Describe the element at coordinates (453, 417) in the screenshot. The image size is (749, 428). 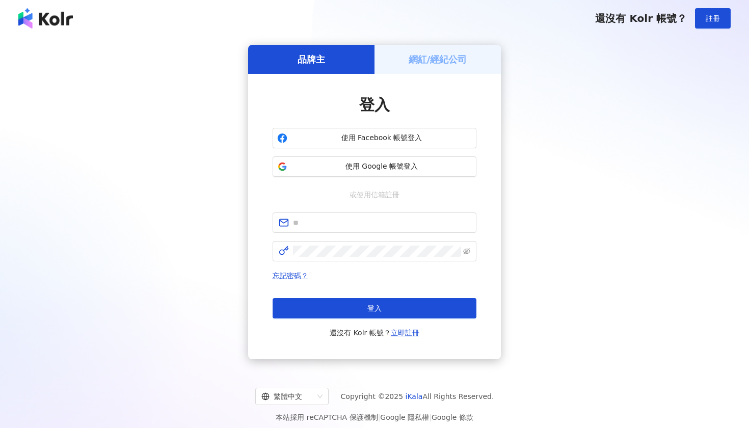
I see `a: Google 條款` at that location.